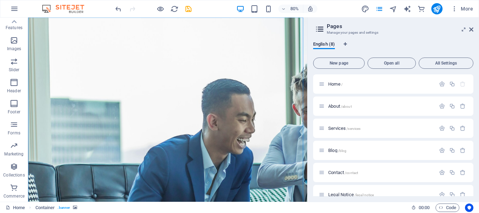 The width and height of the screenshot is (479, 213). I want to click on div: Legal Notice/legal-notice, so click(381, 194).